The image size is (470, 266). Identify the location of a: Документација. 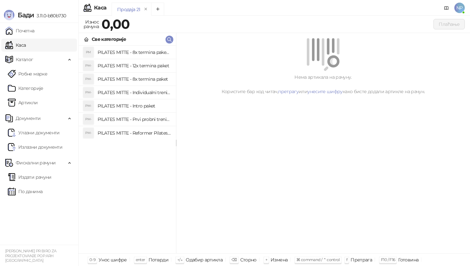
(447, 8).